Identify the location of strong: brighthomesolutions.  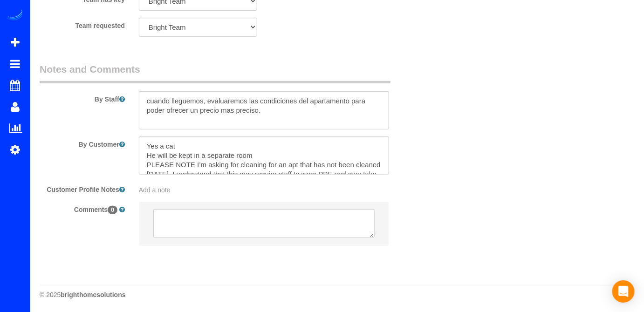
(92, 295).